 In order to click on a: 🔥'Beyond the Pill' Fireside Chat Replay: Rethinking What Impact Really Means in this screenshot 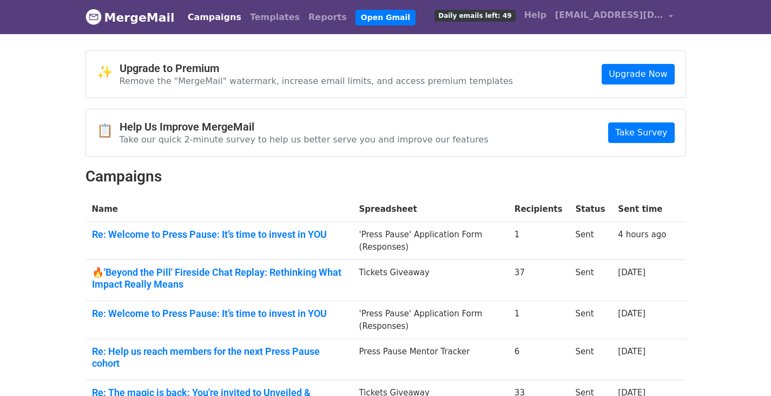, I will do `click(219, 278)`.